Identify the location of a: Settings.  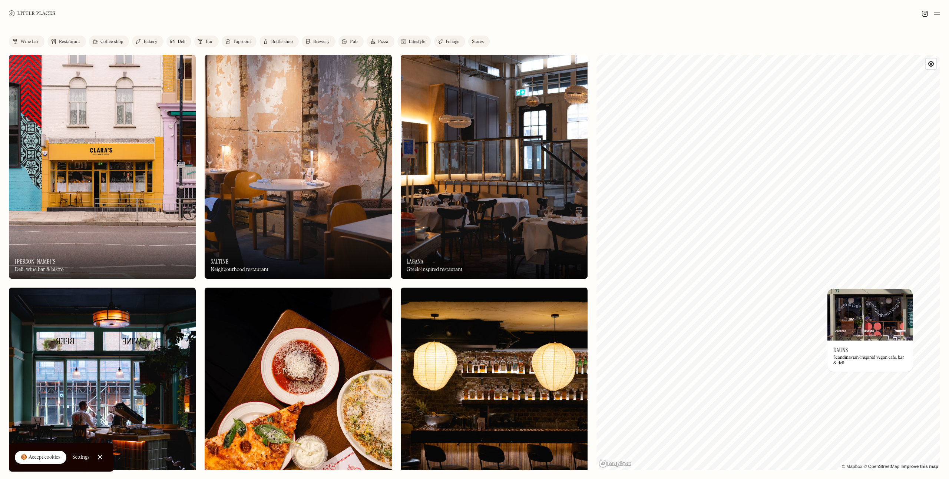
(81, 458).